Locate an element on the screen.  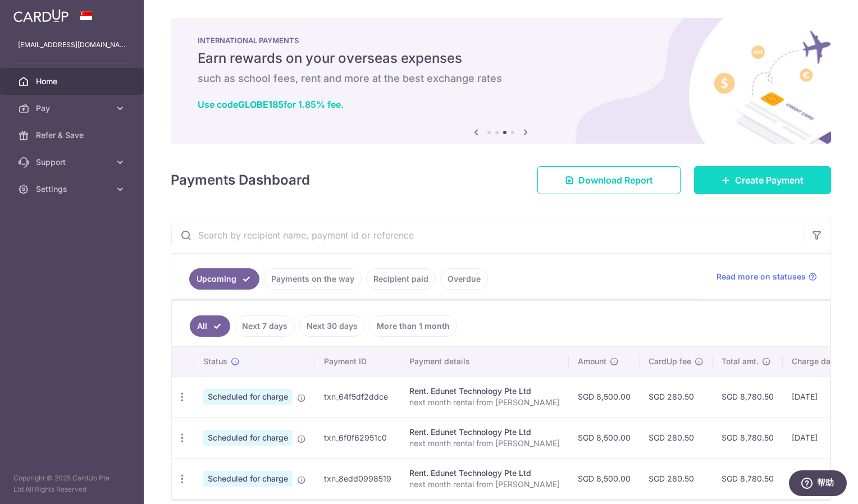
a: Overdue is located at coordinates (464, 279).